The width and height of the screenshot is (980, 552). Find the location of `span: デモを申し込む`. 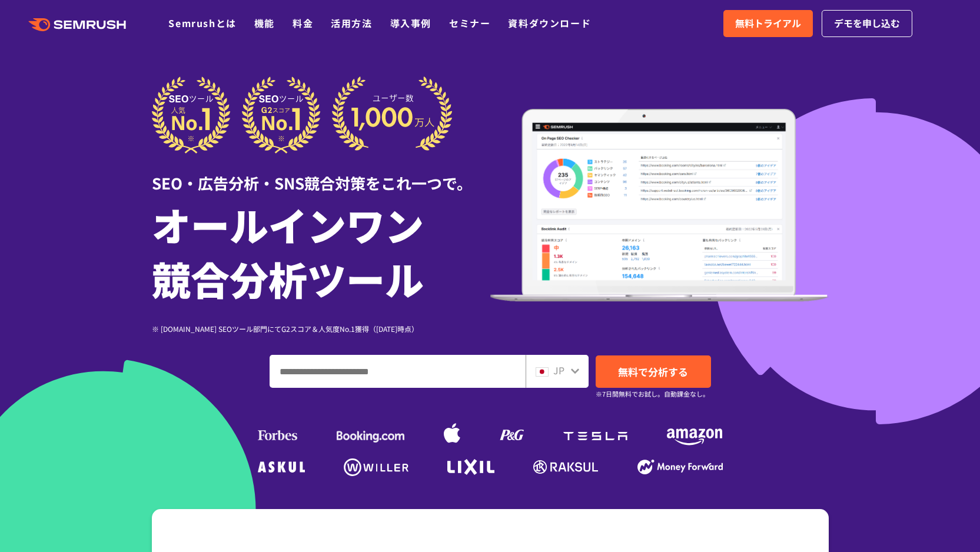

span: デモを申し込む is located at coordinates (867, 23).